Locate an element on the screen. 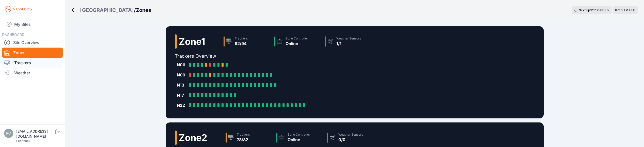 The width and height of the screenshot is (644, 147). div: N13 is located at coordinates (182, 85).